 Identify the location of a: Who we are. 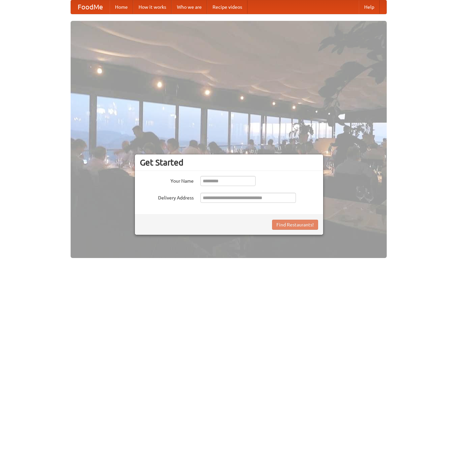
(189, 7).